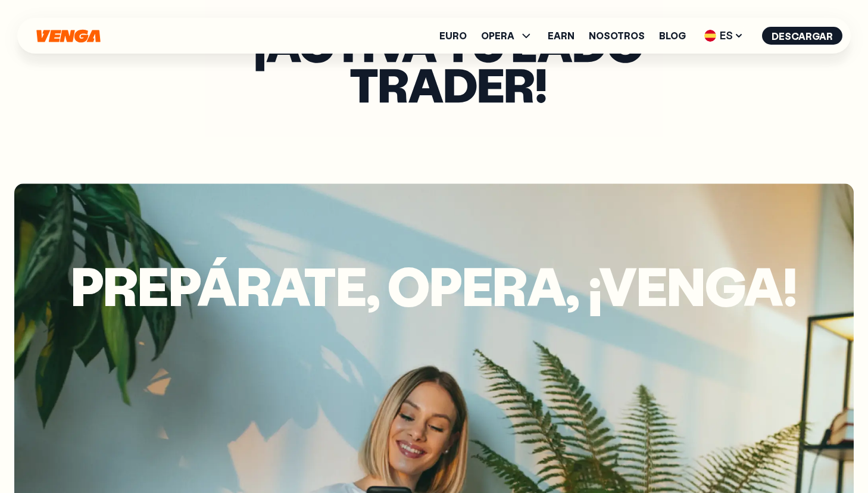 The width and height of the screenshot is (868, 493). I want to click on svg: Inicio, so click(69, 35).